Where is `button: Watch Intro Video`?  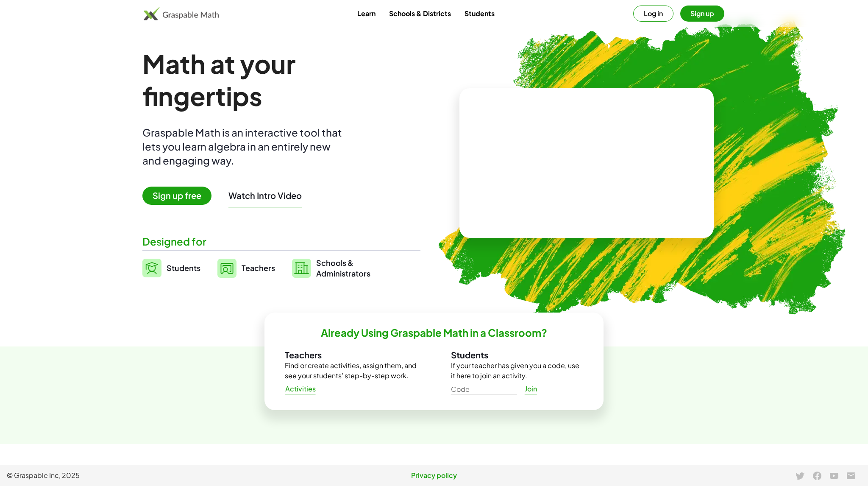
button: Watch Intro Video is located at coordinates (265, 196).